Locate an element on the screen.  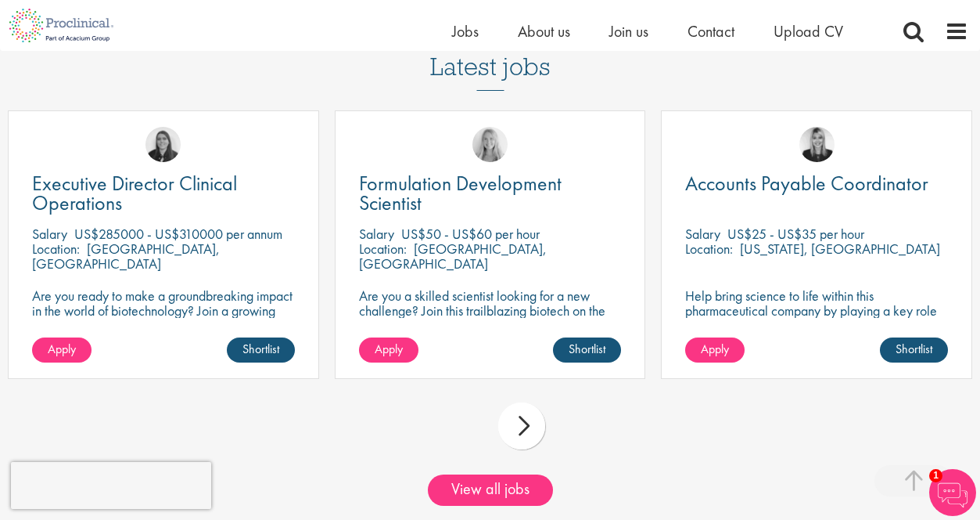
span: Jobs is located at coordinates (465, 31).